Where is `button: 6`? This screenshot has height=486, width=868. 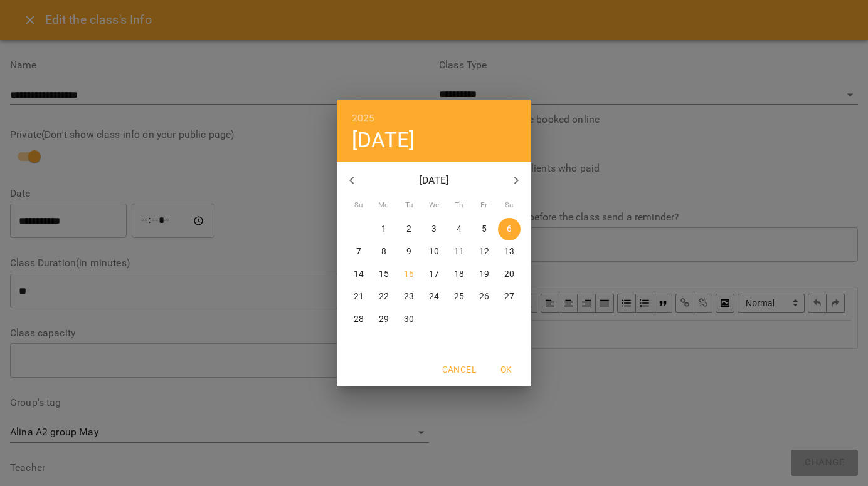 button: 6 is located at coordinates (509, 229).